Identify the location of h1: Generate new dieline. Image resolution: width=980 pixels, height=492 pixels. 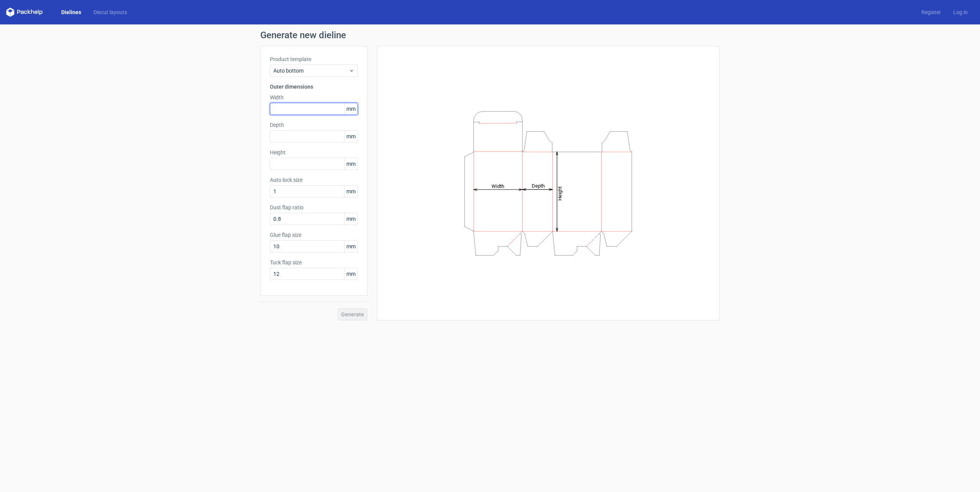
(490, 35).